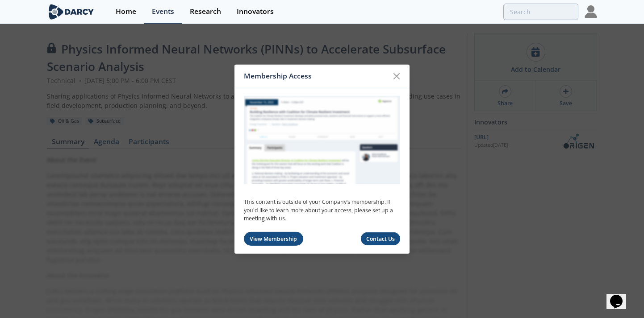  I want to click on img: Membership, so click(322, 140).